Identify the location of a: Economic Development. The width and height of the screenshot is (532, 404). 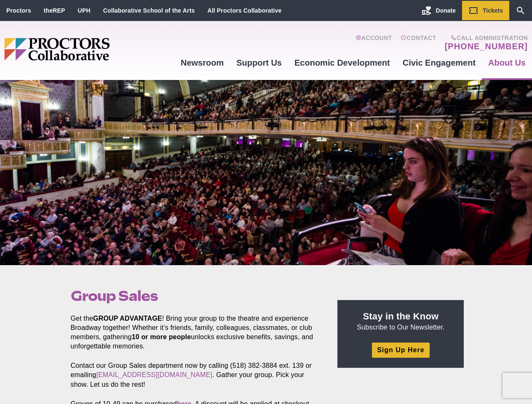
(342, 63).